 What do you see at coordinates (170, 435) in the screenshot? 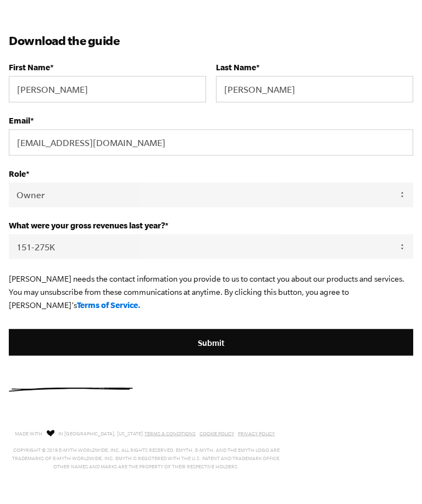
I see `a: Terms & Conditions` at bounding box center [170, 435].